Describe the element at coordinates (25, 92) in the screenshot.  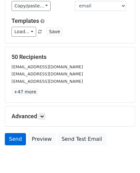
I see `a: +47 more` at that location.